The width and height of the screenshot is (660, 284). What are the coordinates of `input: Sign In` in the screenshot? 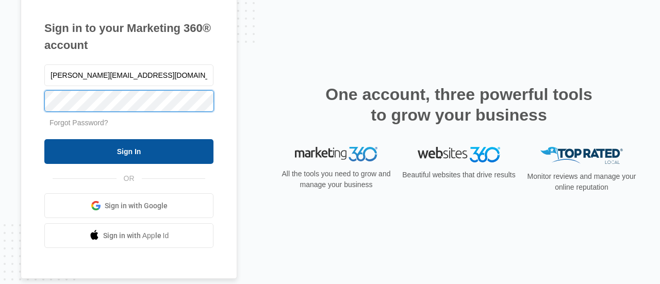 It's located at (129, 152).